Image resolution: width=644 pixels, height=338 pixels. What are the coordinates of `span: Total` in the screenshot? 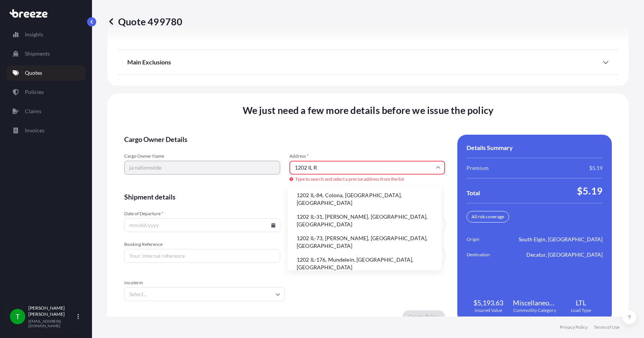 It's located at (473, 193).